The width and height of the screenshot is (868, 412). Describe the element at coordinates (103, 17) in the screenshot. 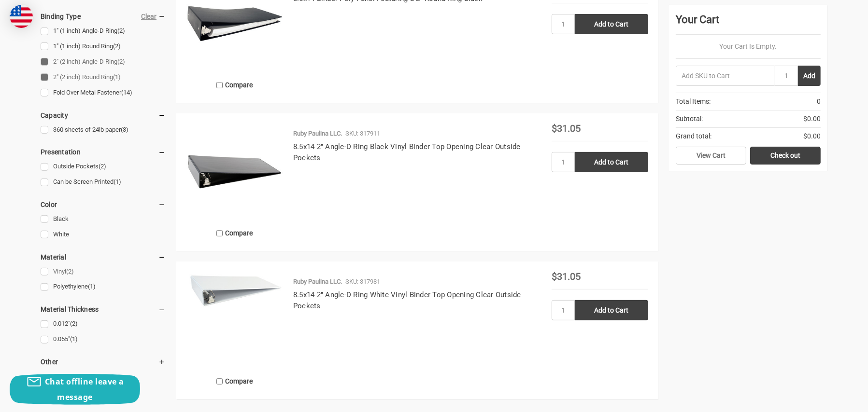

I see `h5: Binding Type` at that location.